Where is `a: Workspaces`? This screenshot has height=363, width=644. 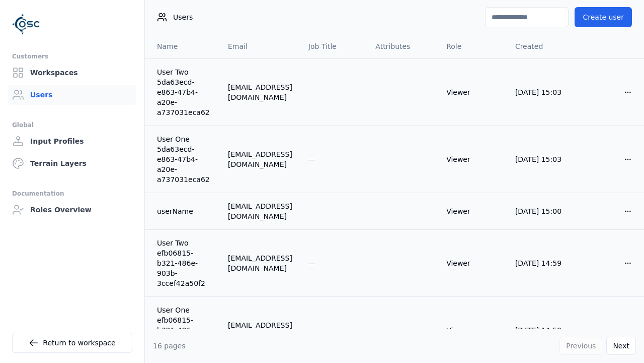 a: Workspaces is located at coordinates (72, 72).